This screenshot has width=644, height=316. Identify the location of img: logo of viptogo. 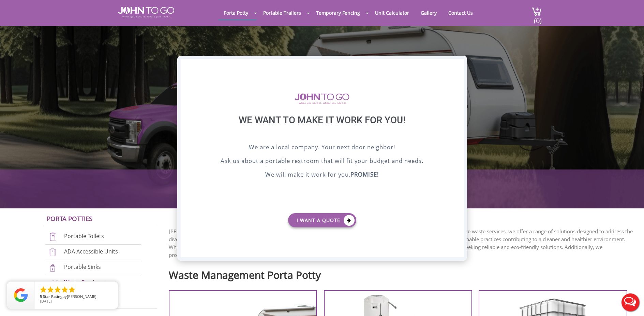
(322, 99).